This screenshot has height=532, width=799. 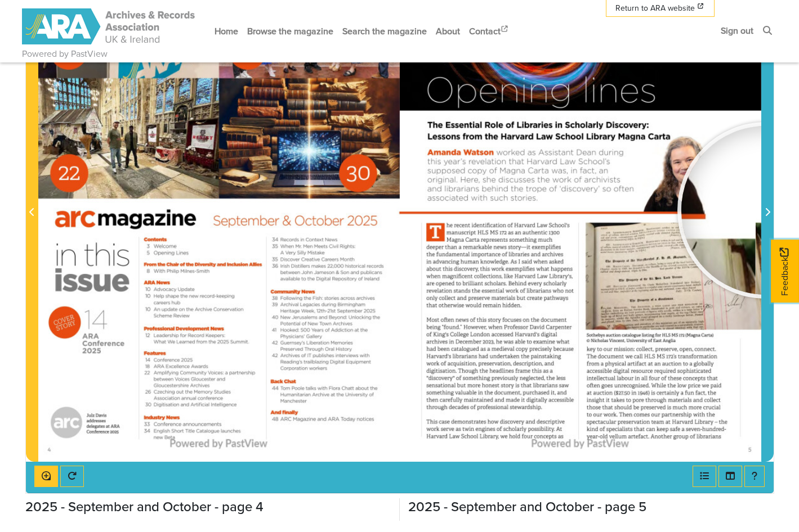 What do you see at coordinates (785, 271) in the screenshot?
I see `a: Would you like to provide feedback?` at bounding box center [785, 271].